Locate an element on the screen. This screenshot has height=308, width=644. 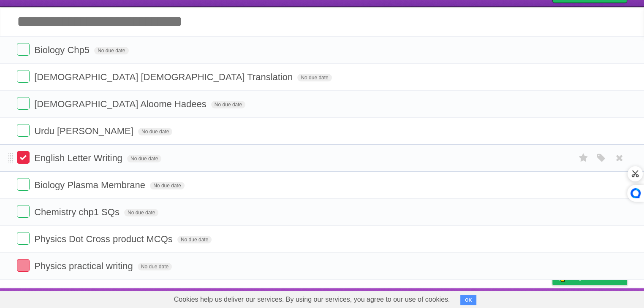
label: Star task is located at coordinates (584, 158).